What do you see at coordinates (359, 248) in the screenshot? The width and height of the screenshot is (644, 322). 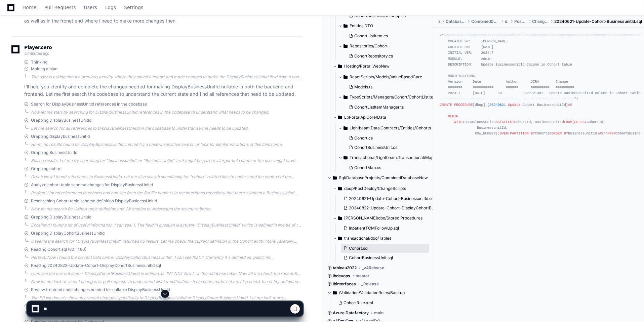 I see `span: Cohort.sql` at bounding box center [359, 248].